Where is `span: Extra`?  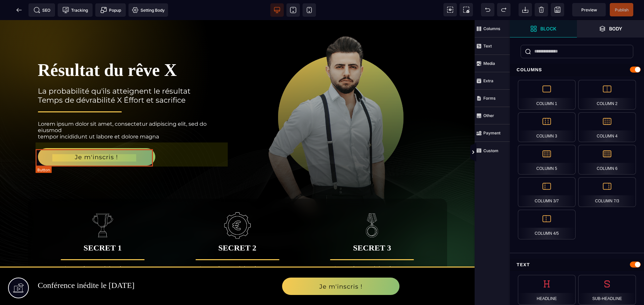 span: Extra is located at coordinates (492, 81).